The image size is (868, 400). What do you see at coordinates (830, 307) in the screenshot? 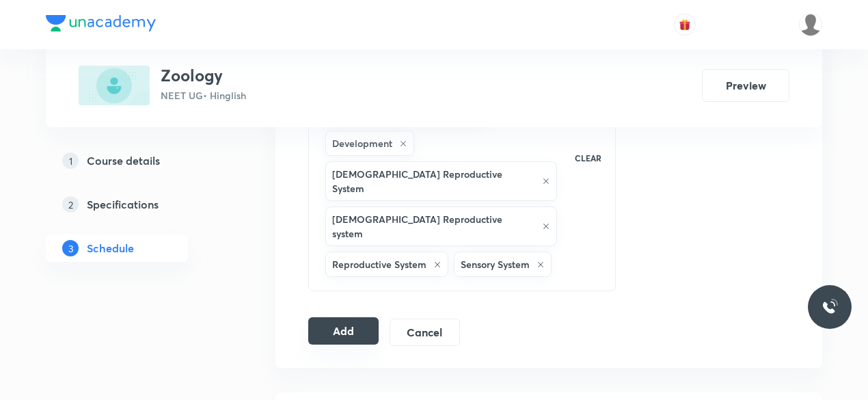
I see `img: ttu` at bounding box center [830, 307].